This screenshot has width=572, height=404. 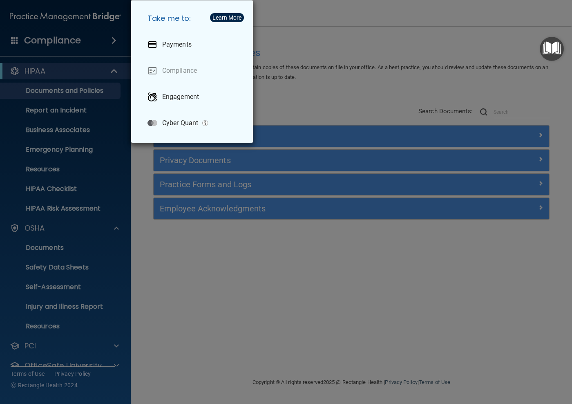 I want to click on p: Payments, so click(x=177, y=45).